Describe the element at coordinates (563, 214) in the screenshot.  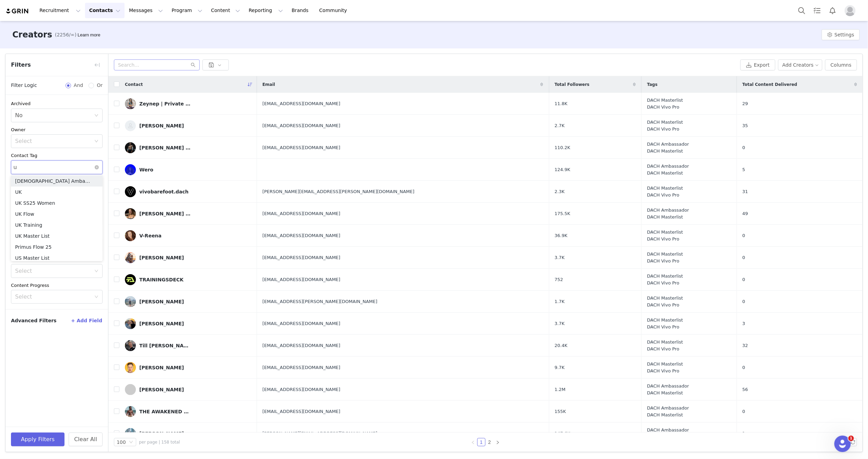
I see `span: 175.5K` at that location.